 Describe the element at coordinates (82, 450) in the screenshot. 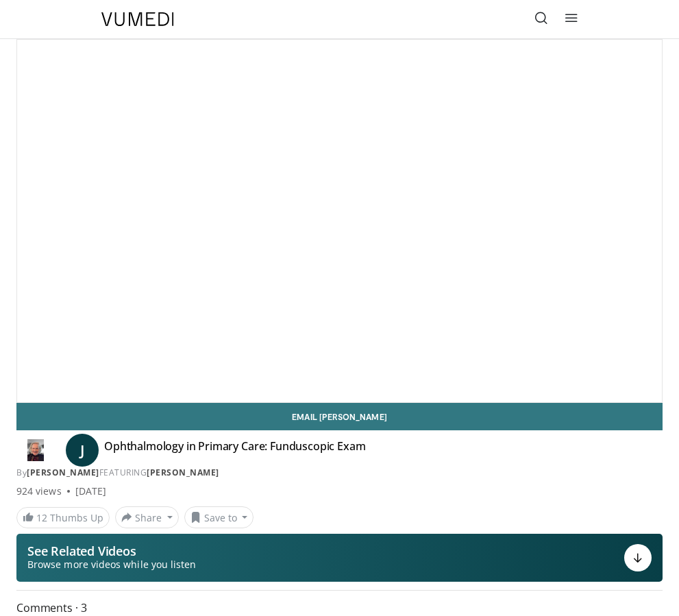

I see `a: J` at that location.